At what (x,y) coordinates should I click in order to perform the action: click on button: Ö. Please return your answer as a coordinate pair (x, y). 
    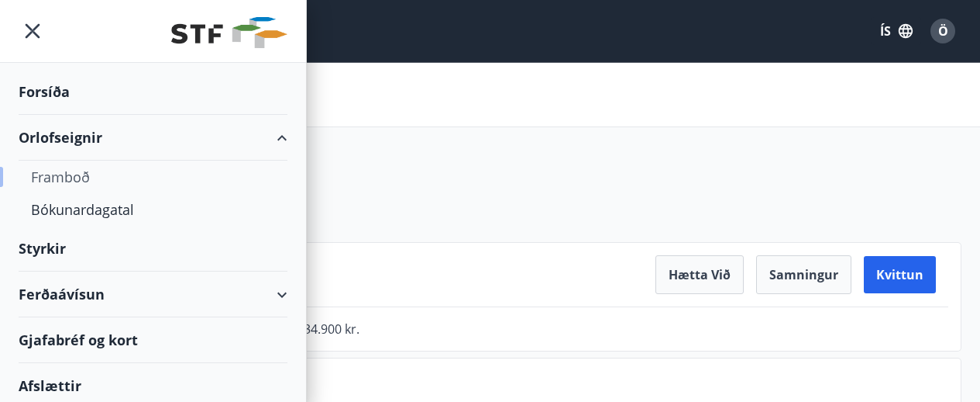
    Looking at the image, I should click on (943, 31).